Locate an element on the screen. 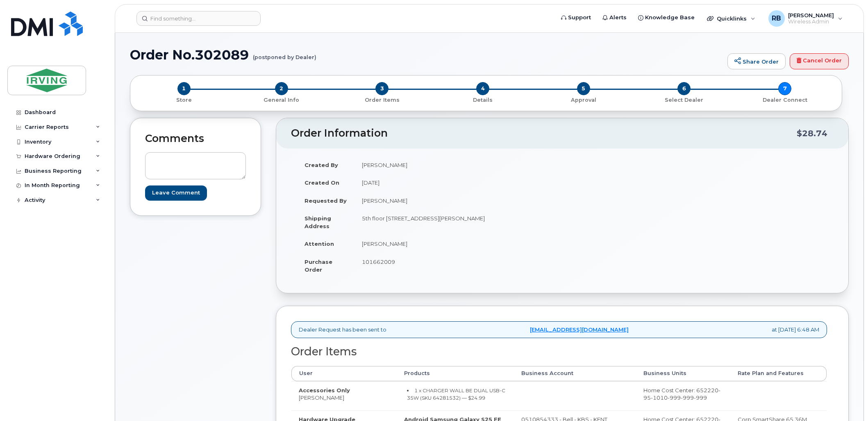 This screenshot has height=421, width=868. span: 5 is located at coordinates (584, 89).